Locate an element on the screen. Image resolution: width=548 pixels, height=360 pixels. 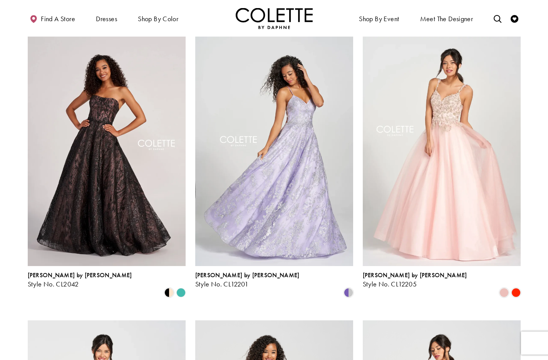
a: Meet the designer is located at coordinates (446, 18).